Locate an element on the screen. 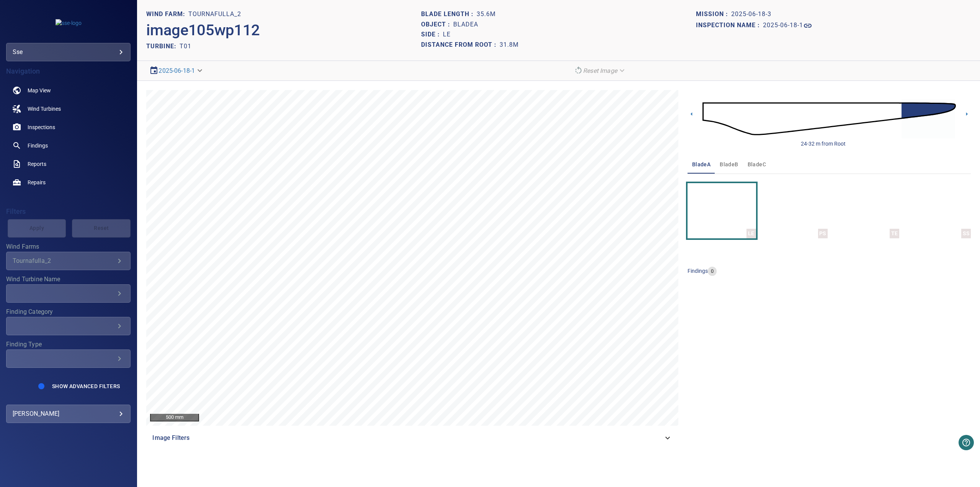  a: findings noActive is located at coordinates (68, 146).